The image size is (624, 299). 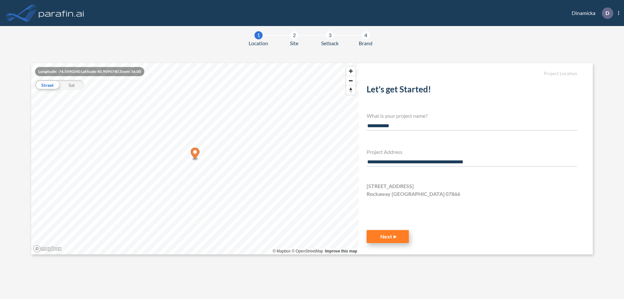 What do you see at coordinates (294, 43) in the screenshot?
I see `span: Site` at bounding box center [294, 43].